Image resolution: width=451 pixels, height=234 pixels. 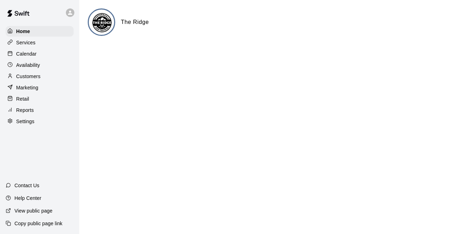 I want to click on a: Services, so click(x=39, y=43).